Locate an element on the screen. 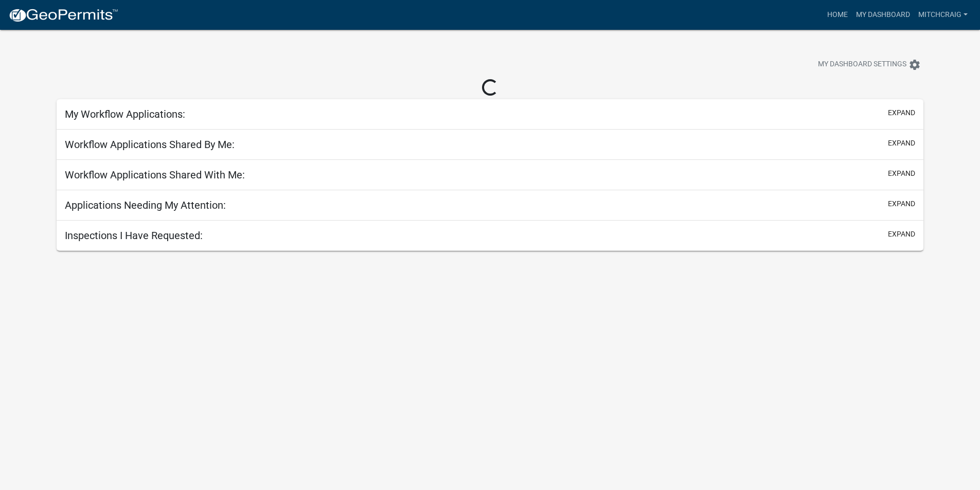 This screenshot has height=490, width=980. h5: Applications Needing My Attention: is located at coordinates (145, 206).